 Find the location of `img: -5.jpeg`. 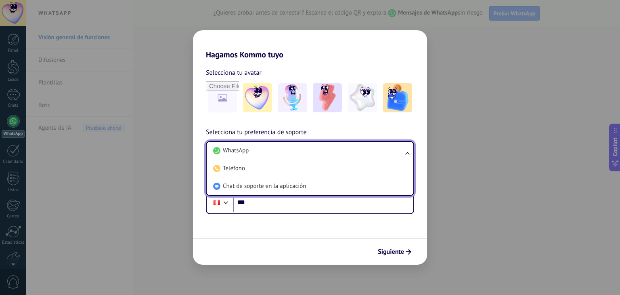

img: -5.jpeg is located at coordinates (397, 98).